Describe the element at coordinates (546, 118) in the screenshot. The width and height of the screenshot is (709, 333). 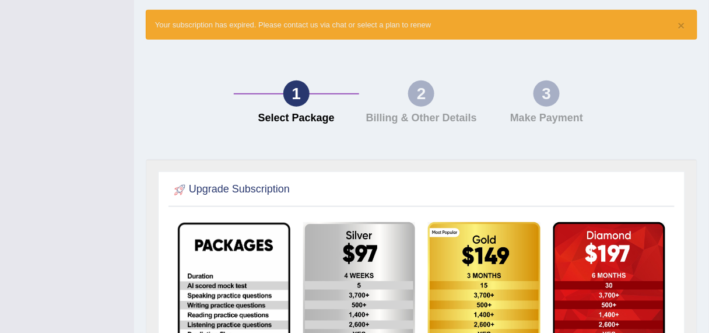
I see `h4: Make Payment` at that location.